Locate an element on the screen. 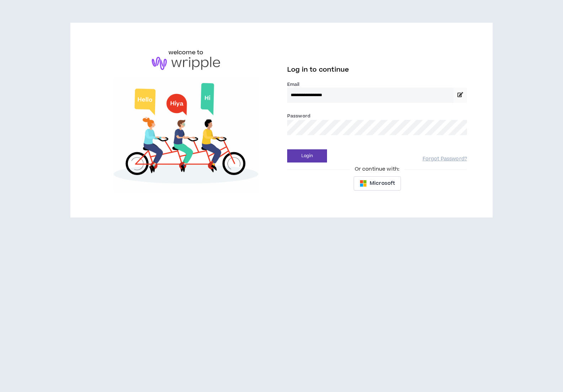 The image size is (563, 392). span: Log in to continue is located at coordinates (318, 70).